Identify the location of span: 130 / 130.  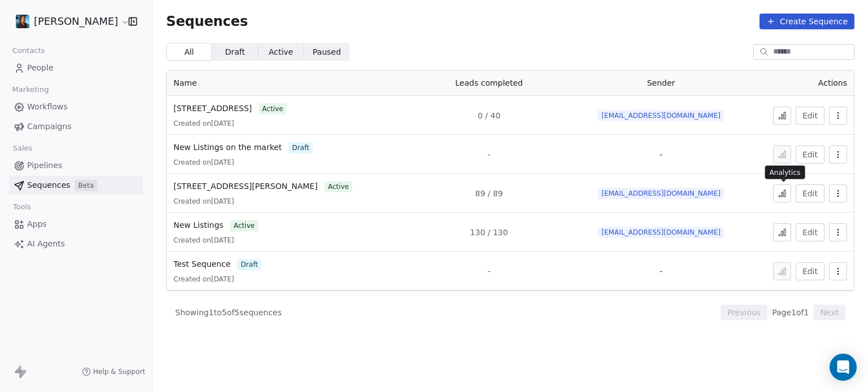
(489, 232).